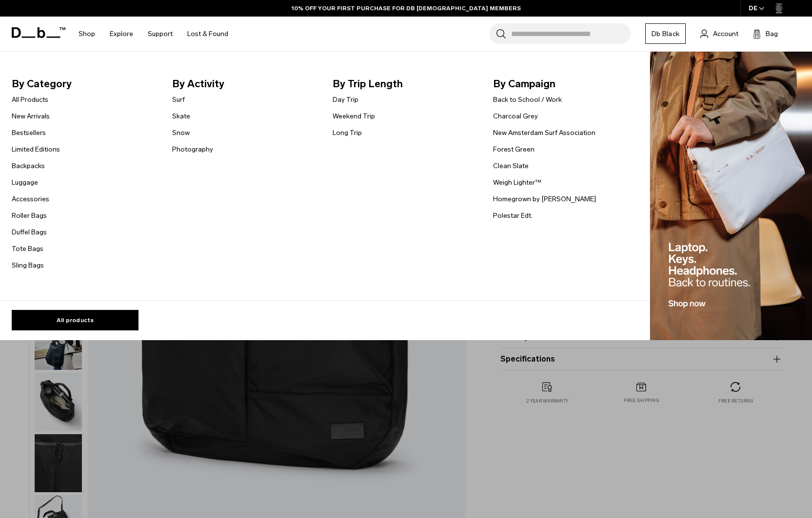 The width and height of the screenshot is (812, 518). Describe the element at coordinates (31, 116) in the screenshot. I see `a: New Arrivals` at that location.